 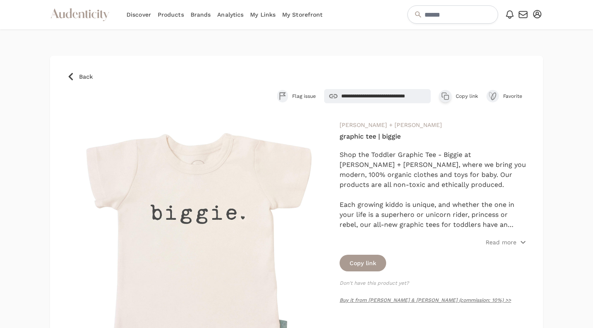 I want to click on button: Favorite, so click(x=507, y=96).